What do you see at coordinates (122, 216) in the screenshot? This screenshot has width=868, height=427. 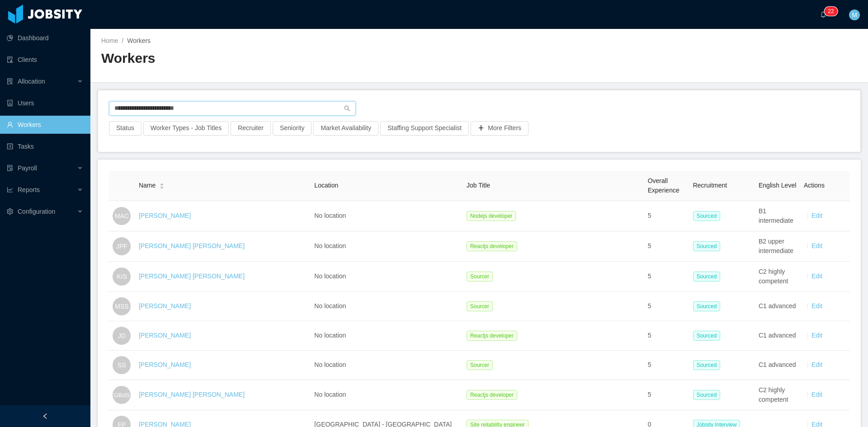 I see `span: MAC` at bounding box center [122, 216].